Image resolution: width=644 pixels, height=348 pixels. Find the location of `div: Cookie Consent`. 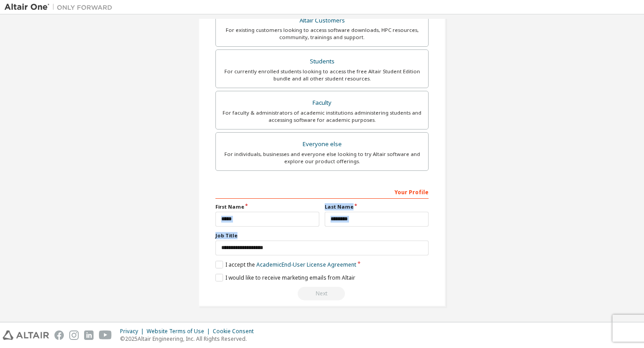

div: Cookie Consent is located at coordinates (236, 331).